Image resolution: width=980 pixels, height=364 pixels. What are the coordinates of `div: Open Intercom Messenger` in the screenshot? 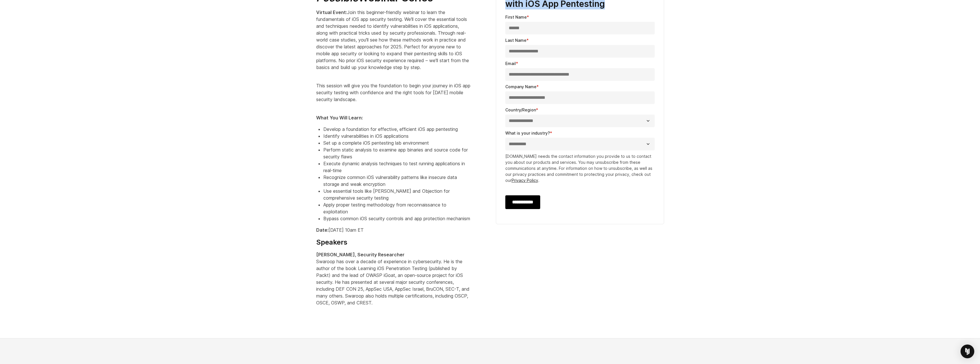 It's located at (967, 351).